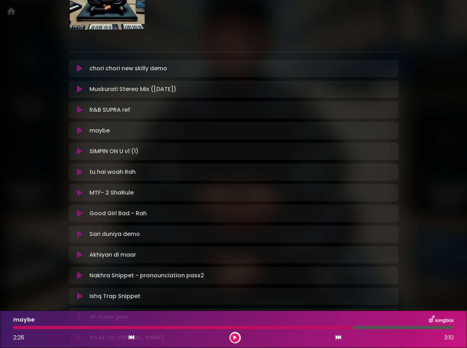  Describe the element at coordinates (112, 193) in the screenshot. I see `p: MTF- 2 ShaRule` at that location.